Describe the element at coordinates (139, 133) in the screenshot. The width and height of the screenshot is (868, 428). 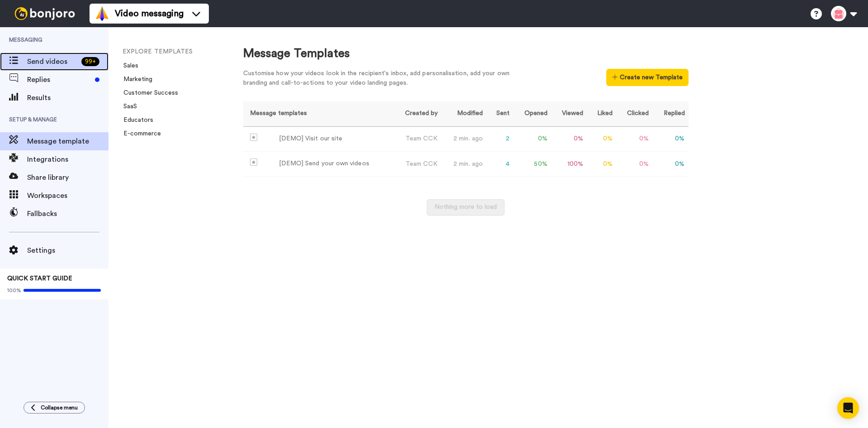
I see `a: E-commerce` at that location.